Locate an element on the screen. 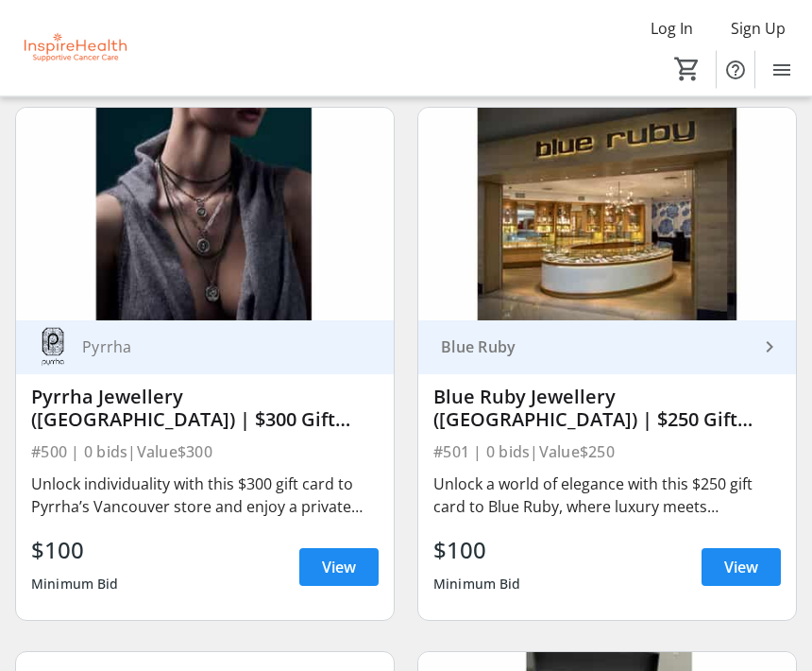 The height and width of the screenshot is (671, 812). img: Pyrrha Jewellery (Vancouver) | $300 Gift Card & Private Studio Tour is located at coordinates (205, 215).